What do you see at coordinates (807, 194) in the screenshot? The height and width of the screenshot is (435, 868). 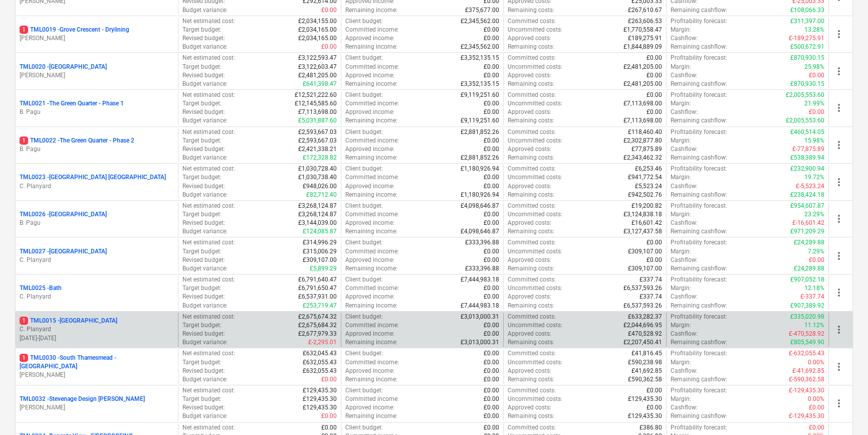 I see `p: £238,424.18` at bounding box center [807, 194].